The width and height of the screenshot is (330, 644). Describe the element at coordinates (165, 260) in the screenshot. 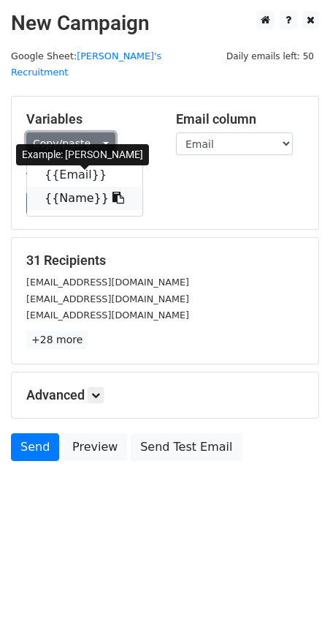

I see `h5: 31 Recipients` at that location.